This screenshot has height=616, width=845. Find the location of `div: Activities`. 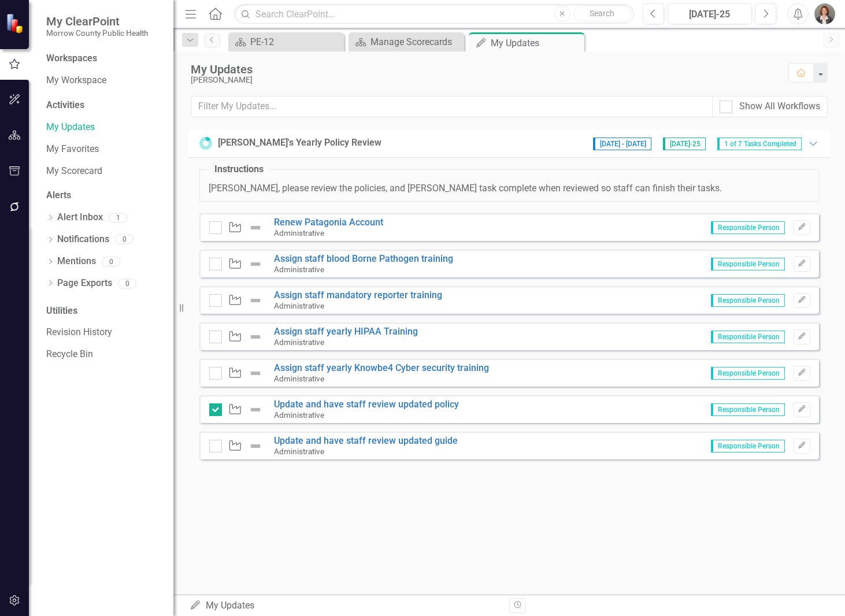

div: Activities is located at coordinates (104, 105).